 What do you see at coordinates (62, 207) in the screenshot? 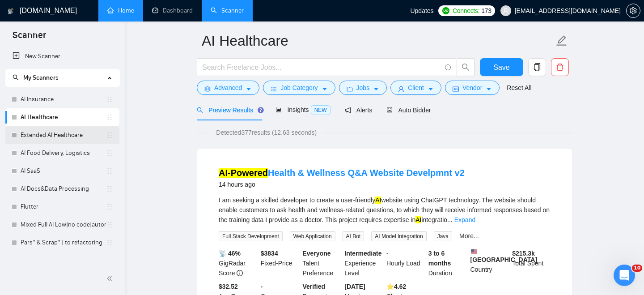
I see `li: Flutter` at bounding box center [62, 207].